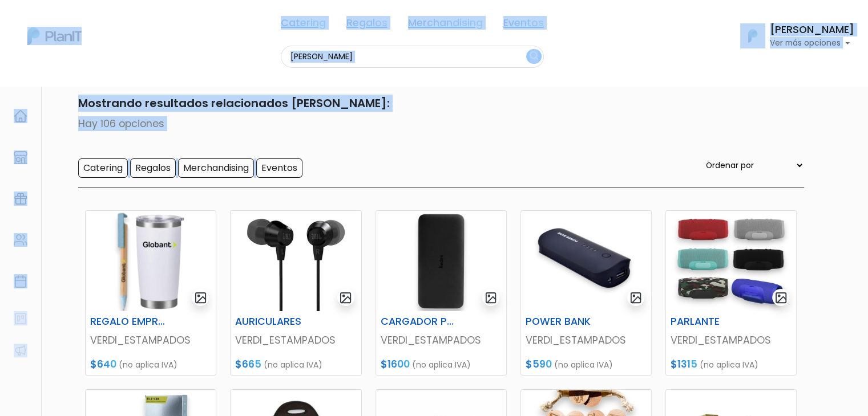  What do you see at coordinates (533, 57) in the screenshot?
I see `img: search_button-432b6d5273f82d61273b3651a40e1bd1b912527efae98b1b7a1b2c0702e16a8d.svg` at bounding box center [533, 57].